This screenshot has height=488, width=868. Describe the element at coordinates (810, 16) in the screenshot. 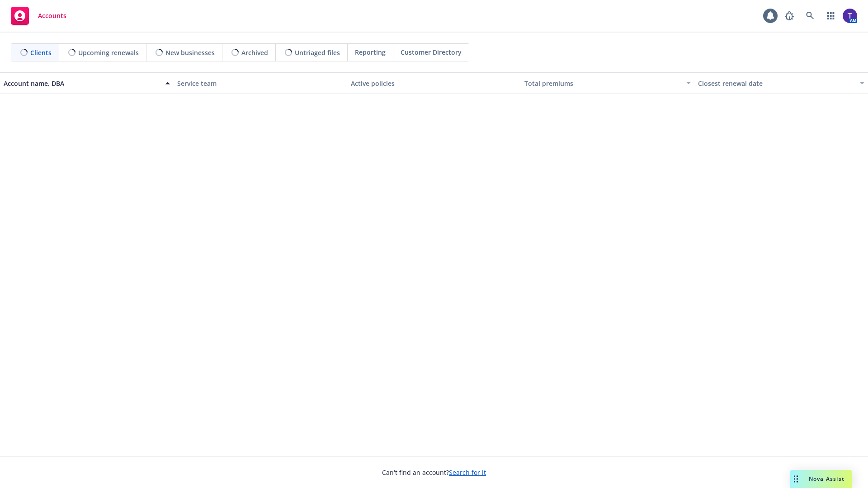

I see `a: Search` at that location.